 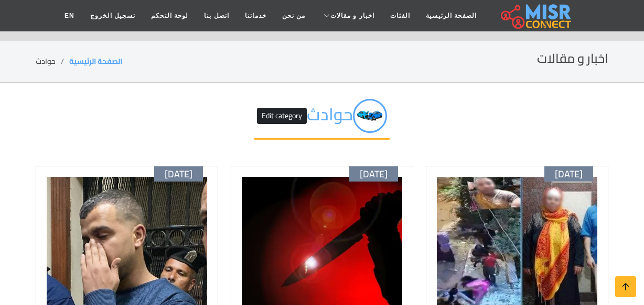 I want to click on a: خدماتنا, so click(x=255, y=16).